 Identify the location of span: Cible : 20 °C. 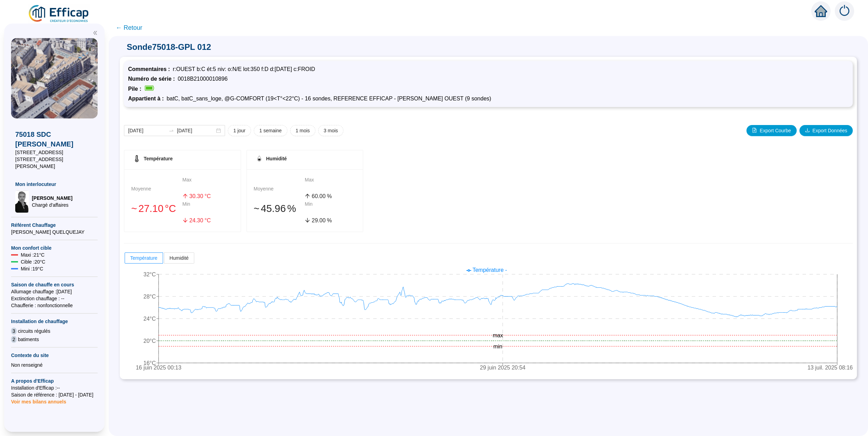
(33, 261).